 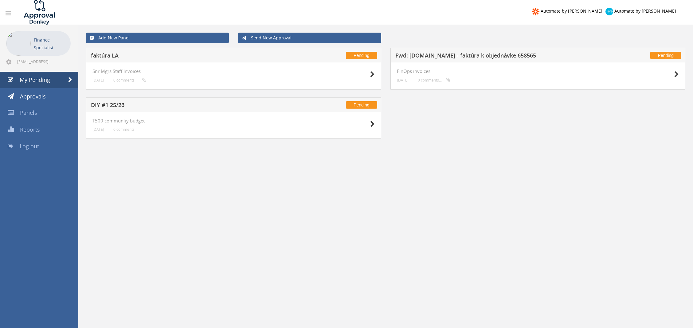 I want to click on h5: DIY #1 25/26, so click(x=191, y=106).